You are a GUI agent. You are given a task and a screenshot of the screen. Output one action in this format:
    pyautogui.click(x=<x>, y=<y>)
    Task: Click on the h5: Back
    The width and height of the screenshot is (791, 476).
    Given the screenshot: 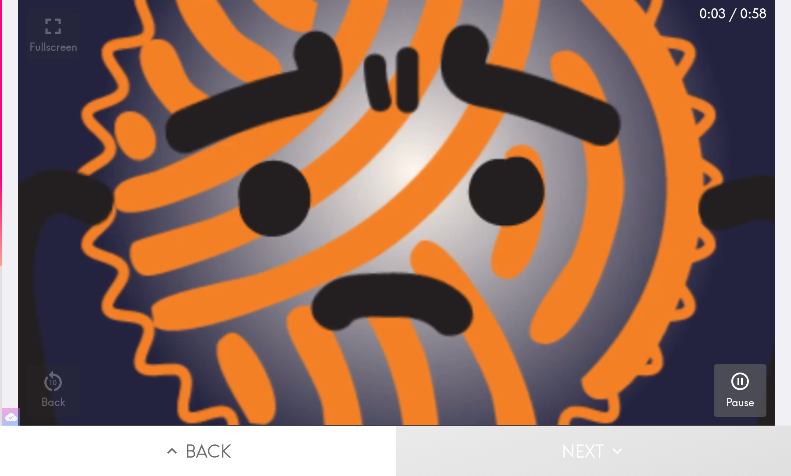 What is the action you would take?
    pyautogui.click(x=53, y=403)
    